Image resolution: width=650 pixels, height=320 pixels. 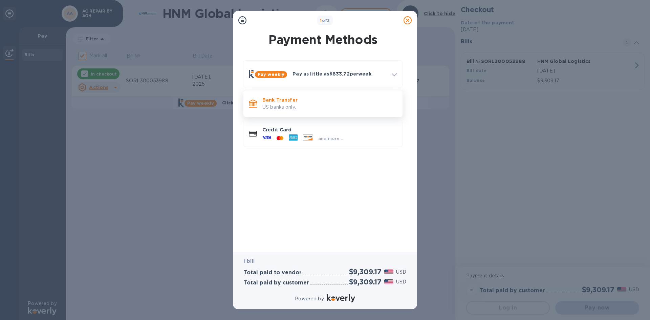 What do you see at coordinates (249, 261) in the screenshot?
I see `b: 1 bill` at bounding box center [249, 261].